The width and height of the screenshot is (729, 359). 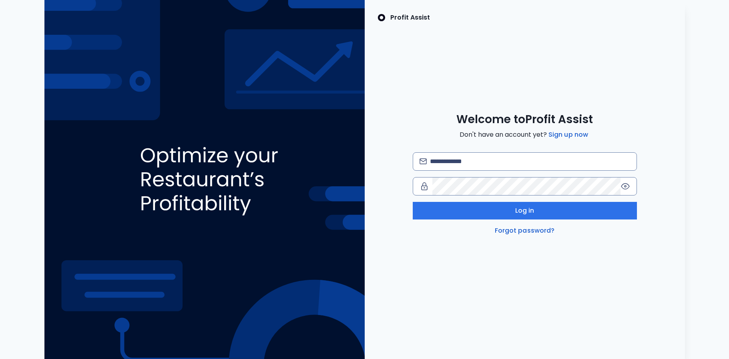 What do you see at coordinates (423, 161) in the screenshot?
I see `img: email` at bounding box center [423, 161].